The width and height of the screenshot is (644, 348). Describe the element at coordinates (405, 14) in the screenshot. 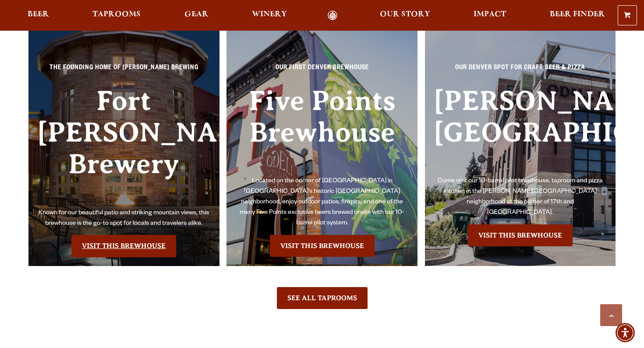

I see `span: Our Story` at that location.